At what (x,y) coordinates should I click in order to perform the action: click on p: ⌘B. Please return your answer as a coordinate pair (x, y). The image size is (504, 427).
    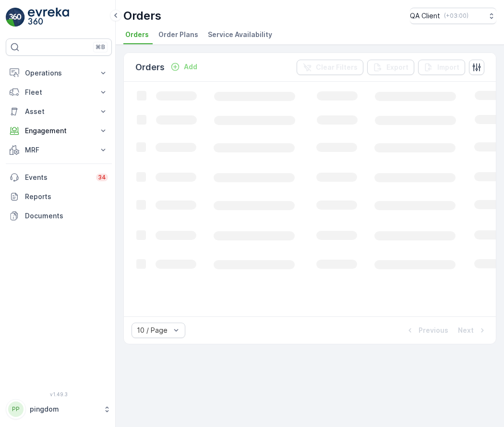
    Looking at the image, I should click on (100, 47).